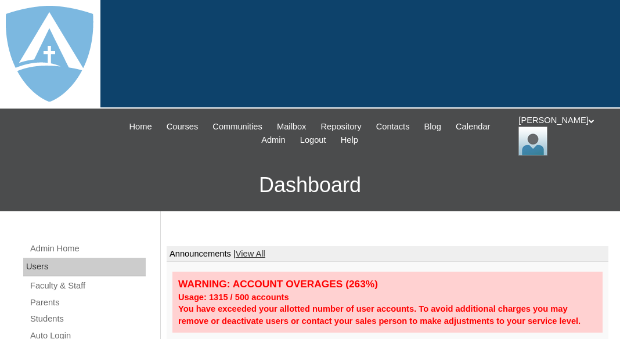 The height and width of the screenshot is (339, 620). What do you see at coordinates (341, 127) in the screenshot?
I see `a: Repository` at bounding box center [341, 127].